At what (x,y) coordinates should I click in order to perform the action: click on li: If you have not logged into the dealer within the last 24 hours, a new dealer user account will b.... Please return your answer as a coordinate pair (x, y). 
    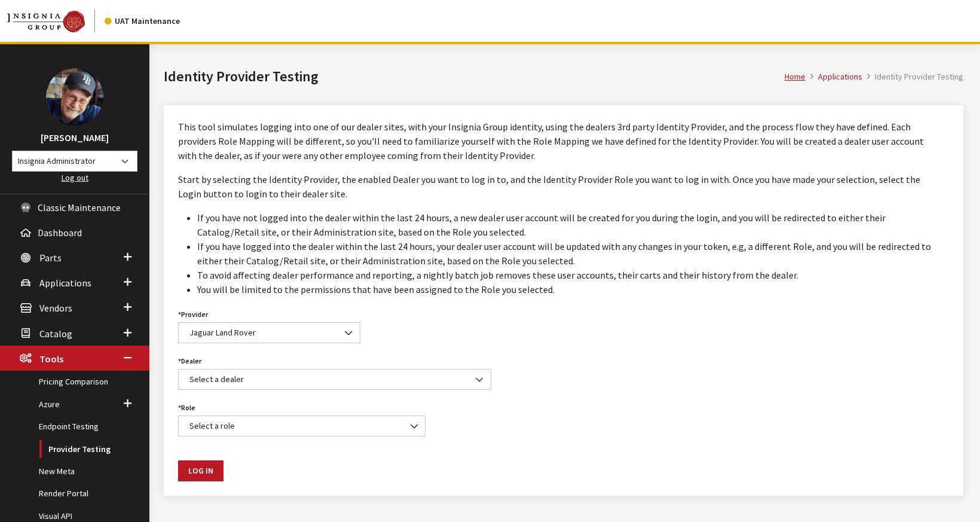
    Looking at the image, I should click on (567, 225).